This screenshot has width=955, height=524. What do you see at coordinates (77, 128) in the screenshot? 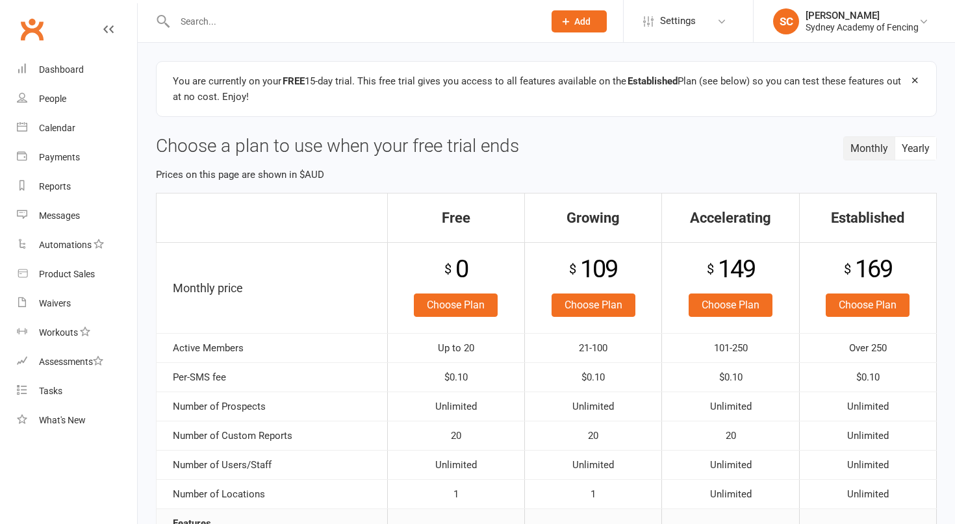
I see `a: Calendar` at bounding box center [77, 128].